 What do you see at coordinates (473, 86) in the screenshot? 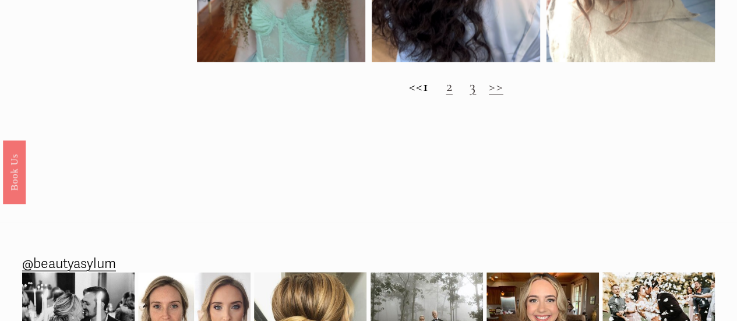
I see `a: 3` at bounding box center [473, 86].